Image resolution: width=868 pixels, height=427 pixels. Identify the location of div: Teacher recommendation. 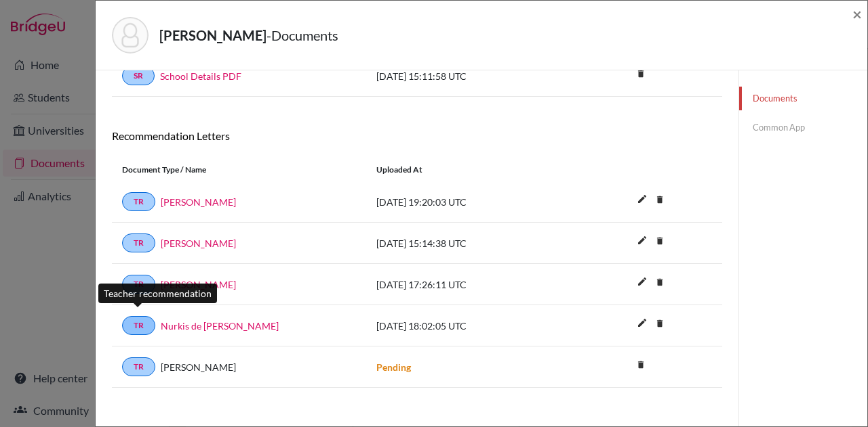
(158, 293).